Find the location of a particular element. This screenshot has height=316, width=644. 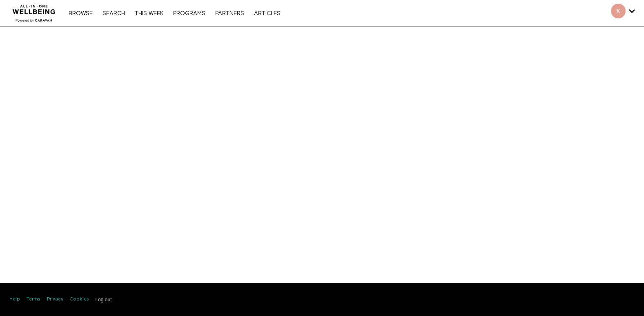

input: Log out is located at coordinates (104, 300).